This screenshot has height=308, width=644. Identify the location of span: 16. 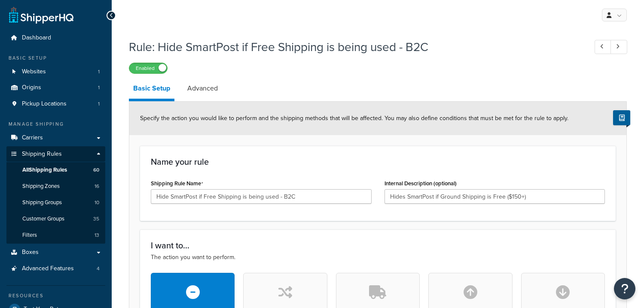
(97, 186).